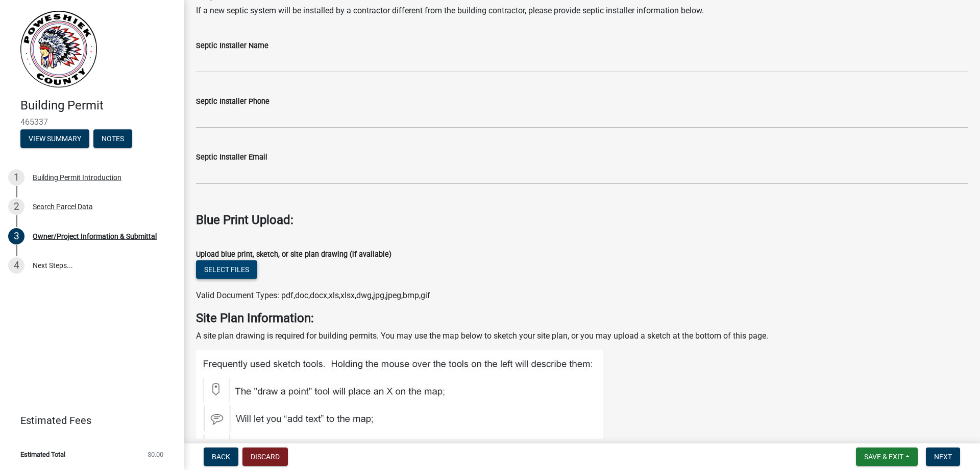 This screenshot has height=470, width=980. What do you see at coordinates (59, 49) in the screenshot?
I see `img: Poweshiek County, IA` at bounding box center [59, 49].